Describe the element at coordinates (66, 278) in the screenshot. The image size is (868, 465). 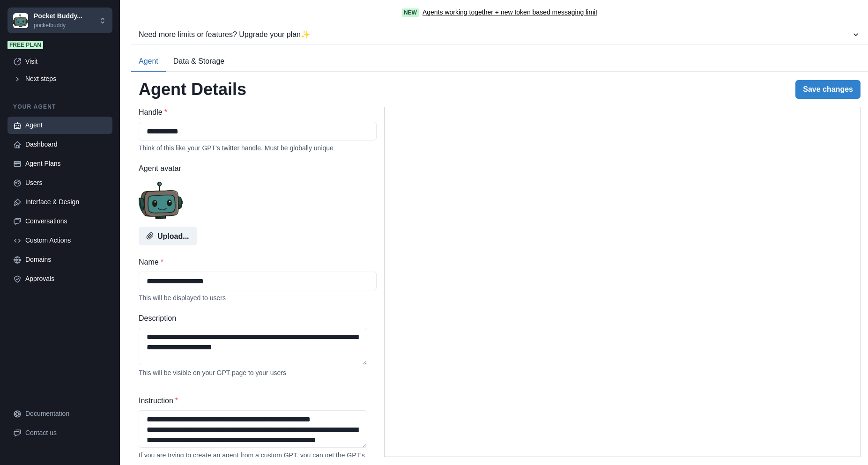
I see `div: Approvals` at that location.